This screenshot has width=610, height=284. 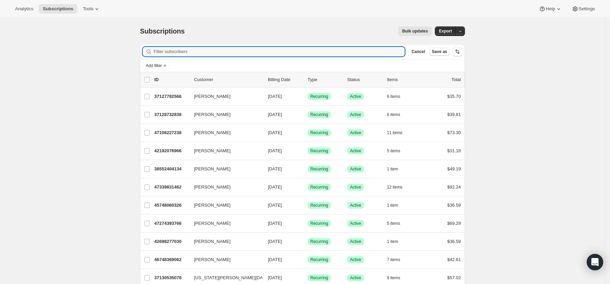 What do you see at coordinates (172, 205) in the screenshot?
I see `p: 45748060326` at bounding box center [172, 205].